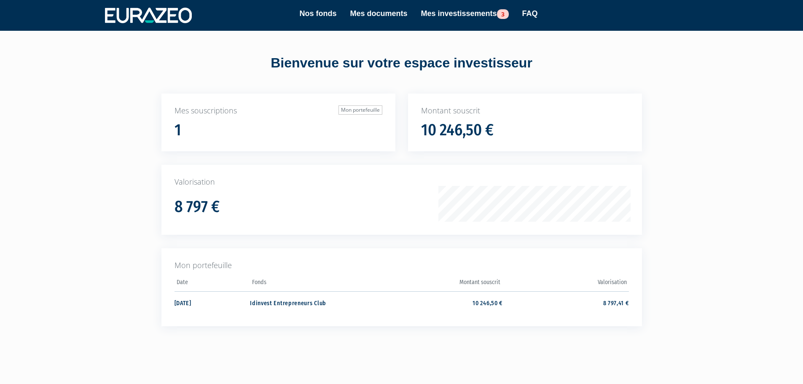 The image size is (803, 384). Describe the element at coordinates (178, 130) in the screenshot. I see `h1: 1` at that location.